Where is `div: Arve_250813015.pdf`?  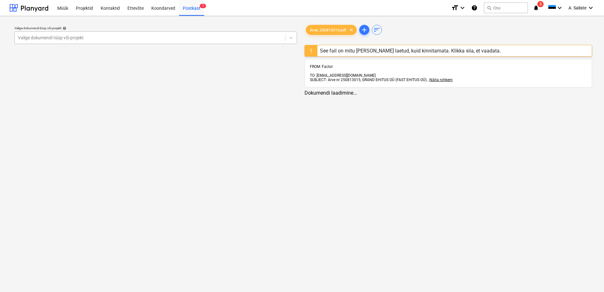
div: Arve_250813015.pdf is located at coordinates (331, 30).